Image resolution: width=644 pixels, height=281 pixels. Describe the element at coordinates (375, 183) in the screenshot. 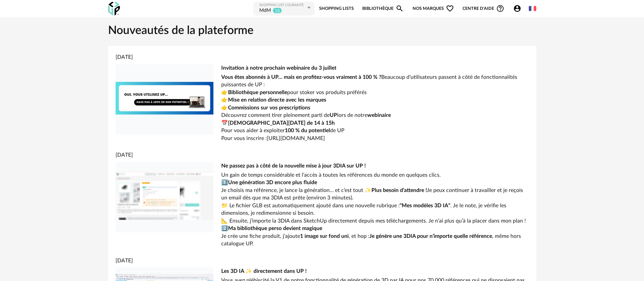

I see `p: 1️⃣` at that location.